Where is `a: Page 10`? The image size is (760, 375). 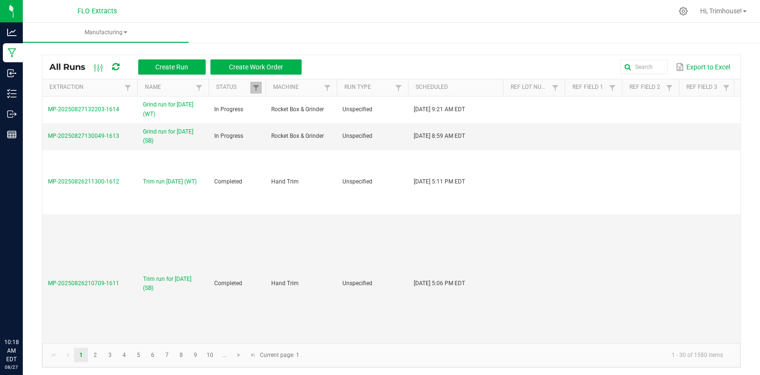 a: Page 10 is located at coordinates (210, 355).